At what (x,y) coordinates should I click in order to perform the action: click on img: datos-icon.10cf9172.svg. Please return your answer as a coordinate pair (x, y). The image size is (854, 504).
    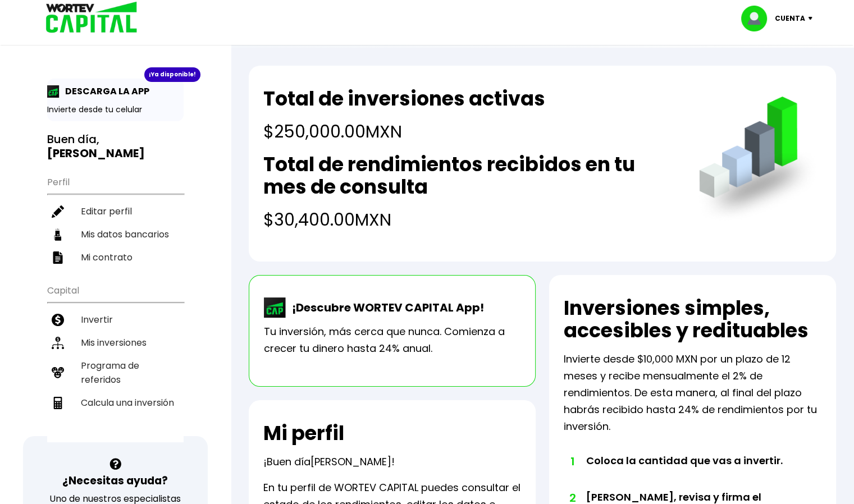
    Looking at the image, I should click on (58, 235).